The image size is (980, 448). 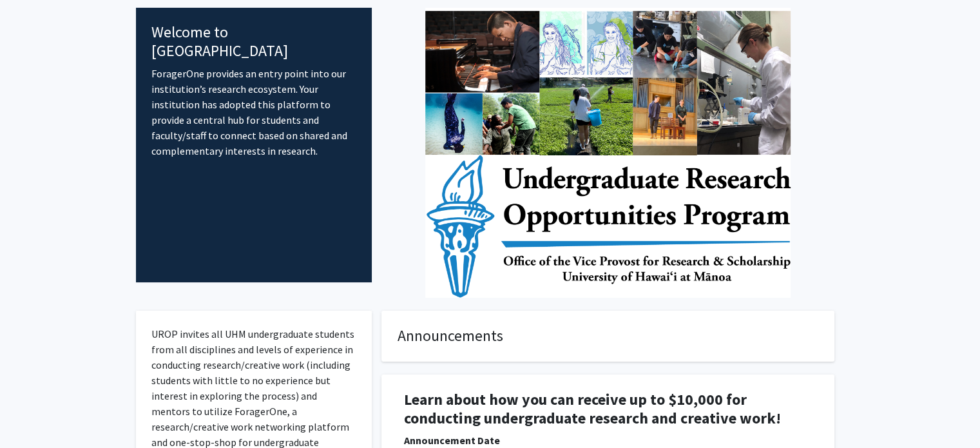 What do you see at coordinates (608, 440) in the screenshot?
I see `div: Announcement Date` at bounding box center [608, 440].